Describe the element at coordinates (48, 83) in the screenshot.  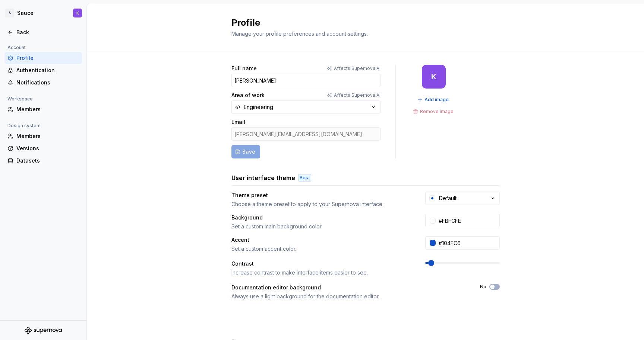
I see `div: Notifications` at that location.